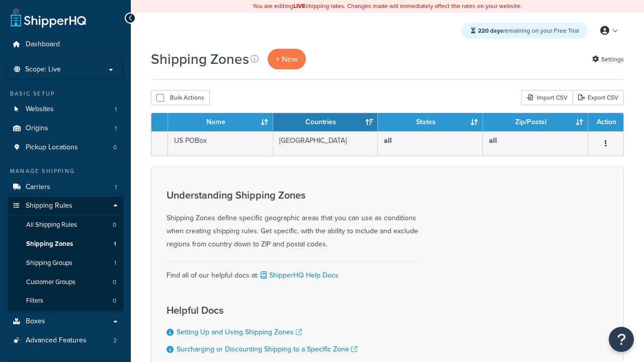  What do you see at coordinates (65, 321) in the screenshot?
I see `li: Boxes` at bounding box center [65, 321].